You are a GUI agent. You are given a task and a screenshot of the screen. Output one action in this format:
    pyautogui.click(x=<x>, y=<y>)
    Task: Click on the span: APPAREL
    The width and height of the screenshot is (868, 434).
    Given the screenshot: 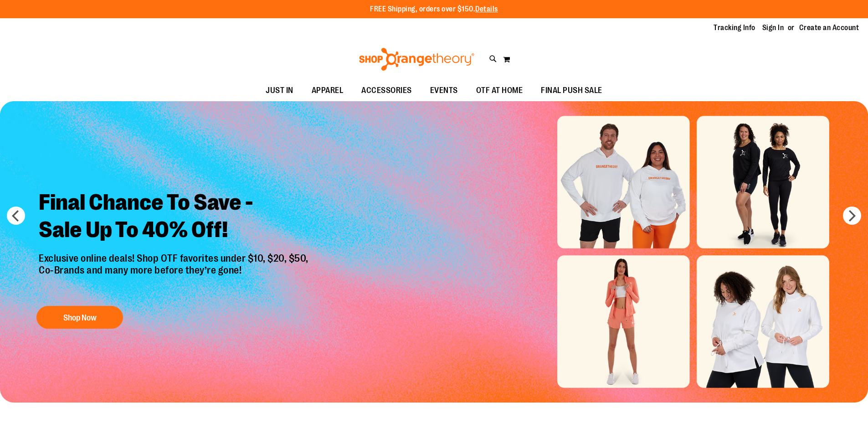 What is the action you would take?
    pyautogui.click(x=328, y=90)
    